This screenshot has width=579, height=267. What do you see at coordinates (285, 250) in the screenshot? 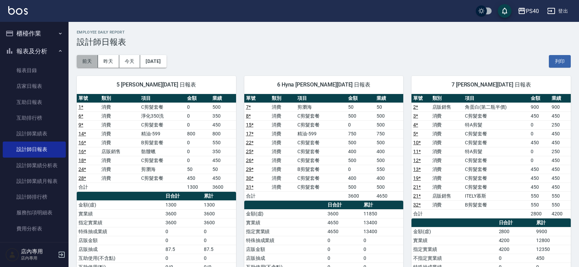
I see `td: 店販金額` at bounding box center [285, 250].